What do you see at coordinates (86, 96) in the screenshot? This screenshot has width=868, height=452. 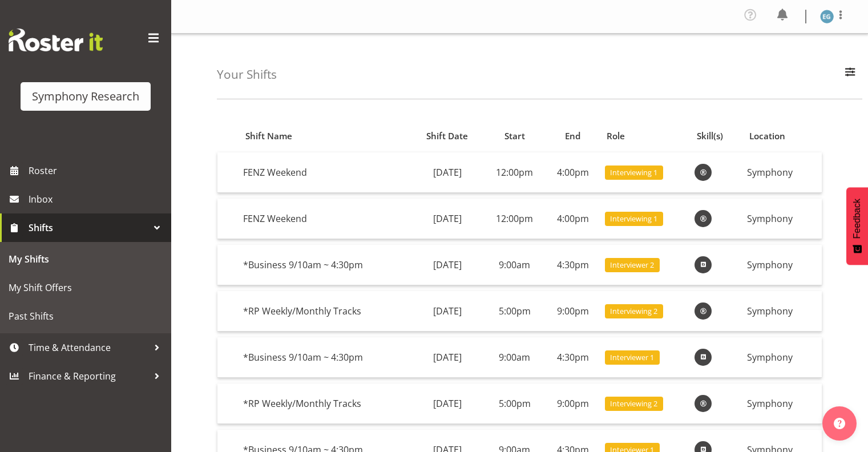 I see `div: Symphony Research` at bounding box center [86, 96].